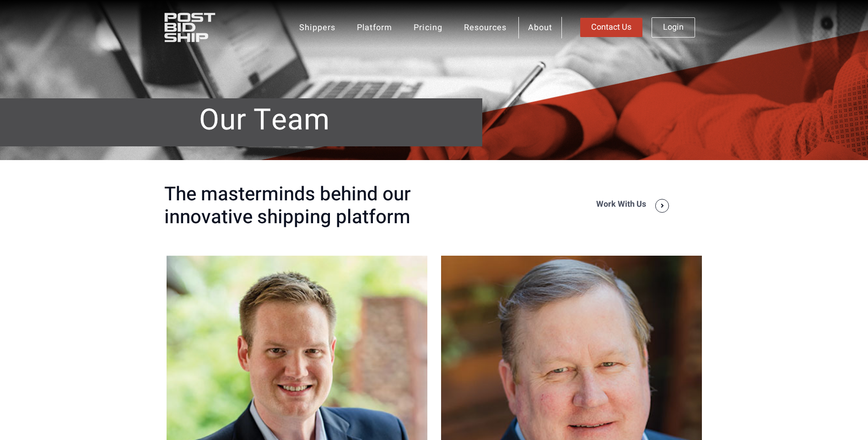 The height and width of the screenshot is (440, 868). Describe the element at coordinates (297, 206) in the screenshot. I see `span: The masterminds behind our innovative shipping platform` at that location.